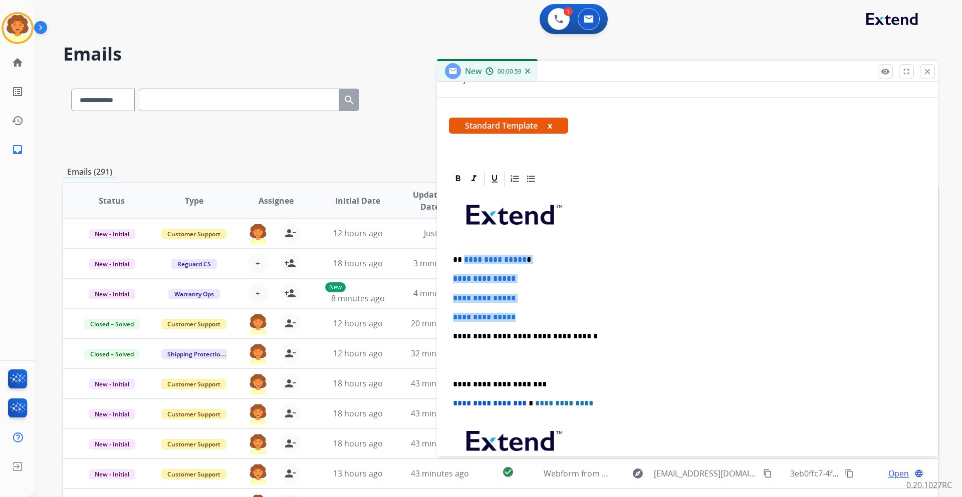  I want to click on span: 3 minutes ago, so click(440, 264).